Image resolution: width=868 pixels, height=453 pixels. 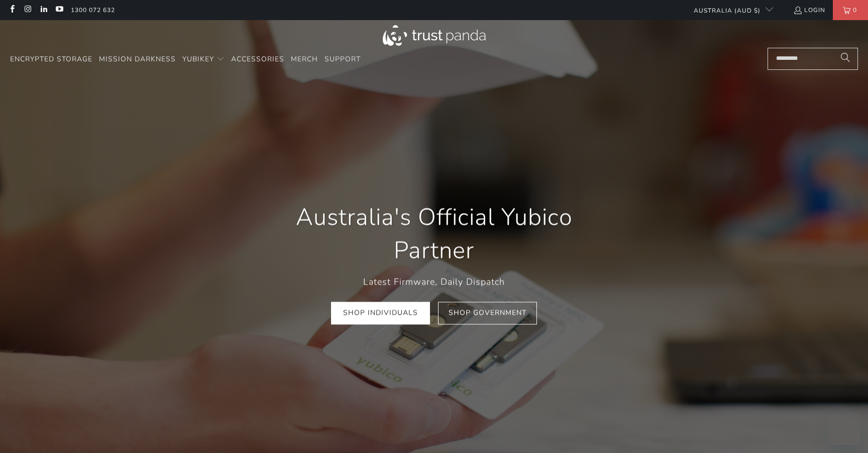 I want to click on span: Mission Darkness, so click(x=137, y=59).